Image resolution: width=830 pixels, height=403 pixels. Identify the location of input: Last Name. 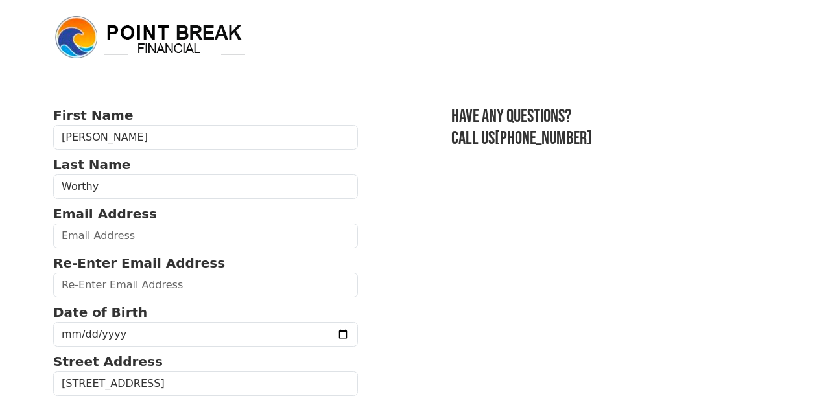
(206, 187).